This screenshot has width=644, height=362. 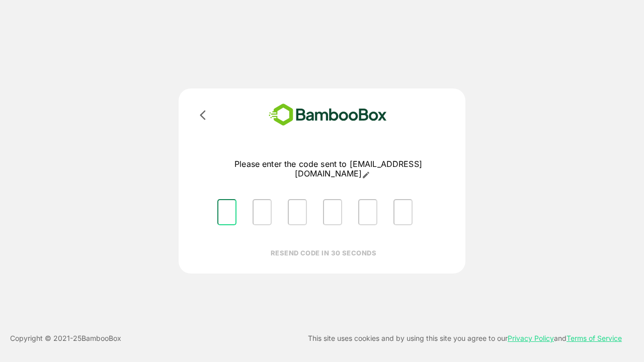 I want to click on p: Copyright © 2021- 25 BambooBox, so click(x=66, y=339).